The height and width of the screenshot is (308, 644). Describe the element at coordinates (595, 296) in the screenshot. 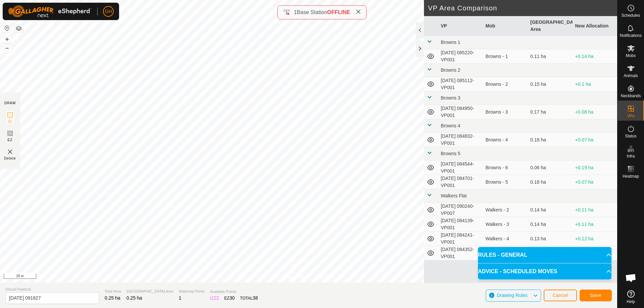

I see `button: Save` at that location.